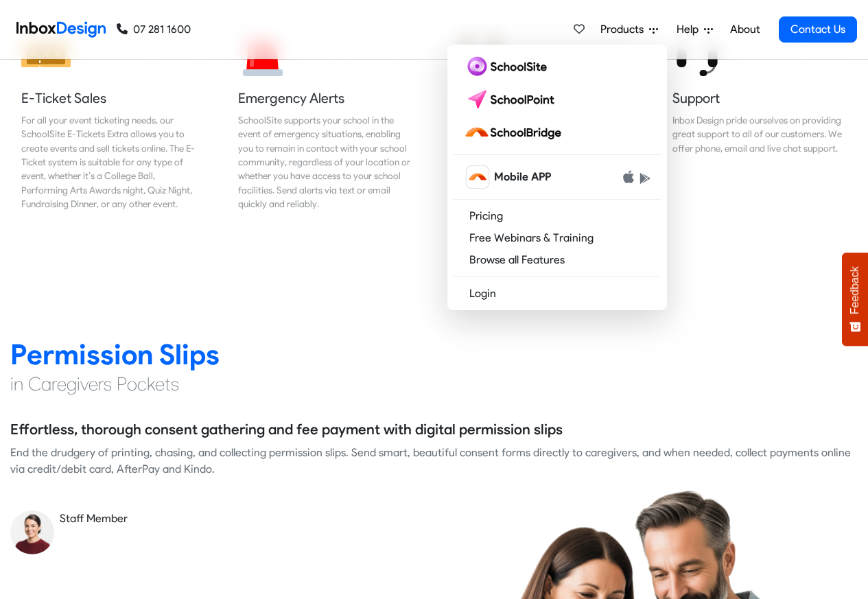  I want to click on a: Pricing, so click(558, 216).